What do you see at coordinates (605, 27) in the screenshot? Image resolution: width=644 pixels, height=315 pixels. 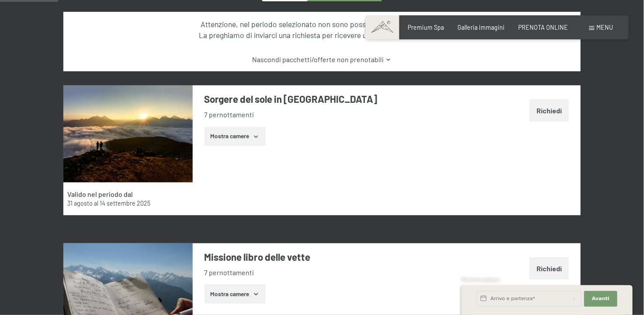 I see `span: Menu` at bounding box center [605, 27].